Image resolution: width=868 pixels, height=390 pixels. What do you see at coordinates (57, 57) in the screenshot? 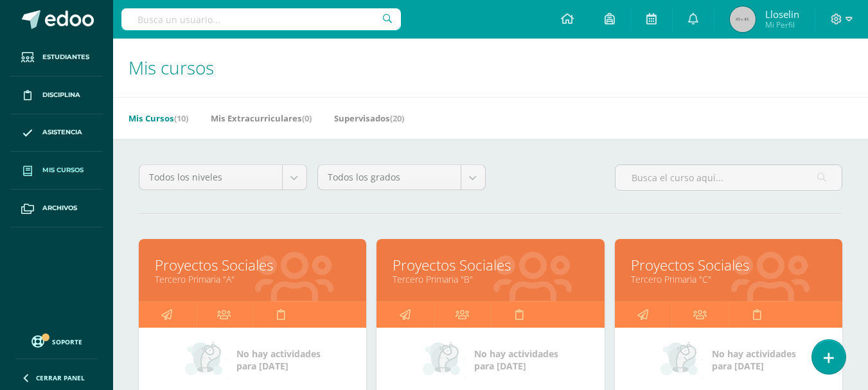
I see `a: Estudiantes` at bounding box center [57, 57].